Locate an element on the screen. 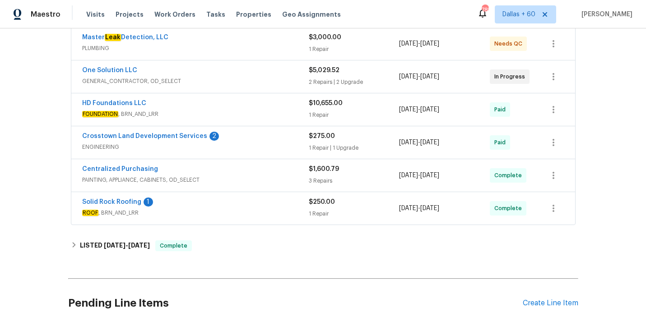 The image size is (646, 317). span: PLUMBING is located at coordinates (195, 48).